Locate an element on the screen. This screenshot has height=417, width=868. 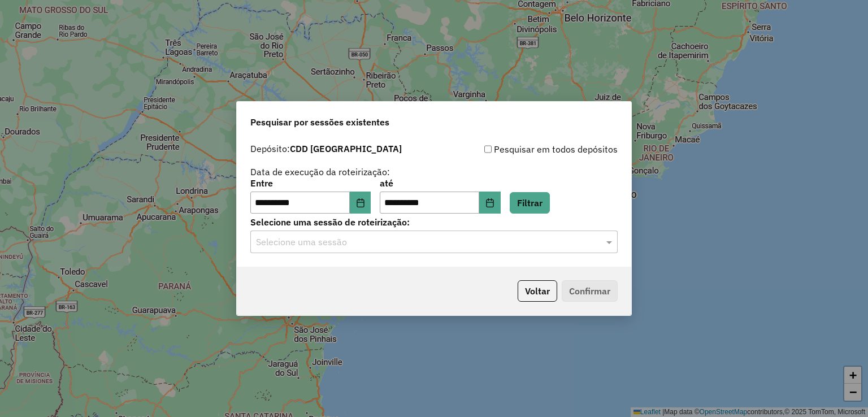
label: Depósito: is located at coordinates (326, 148).